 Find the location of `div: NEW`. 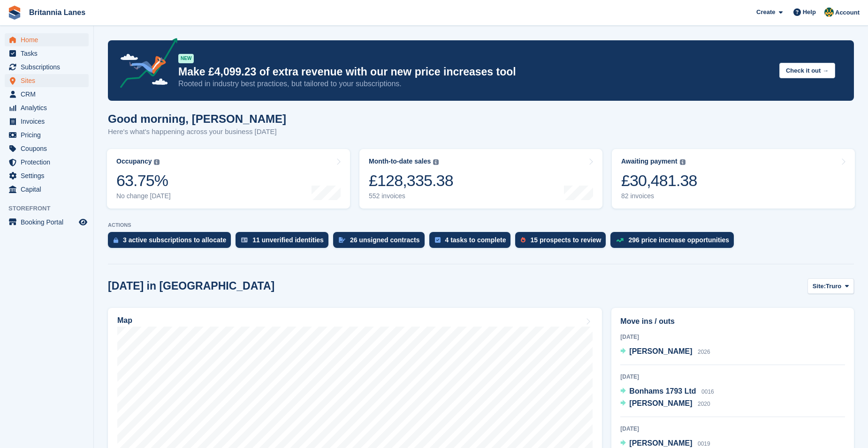

div: NEW is located at coordinates (186, 59).